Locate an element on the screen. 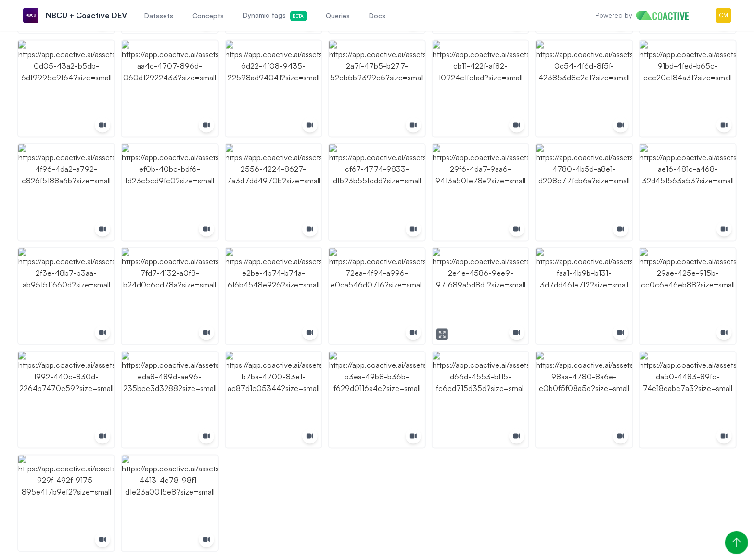  span: Datasets is located at coordinates (159, 16).